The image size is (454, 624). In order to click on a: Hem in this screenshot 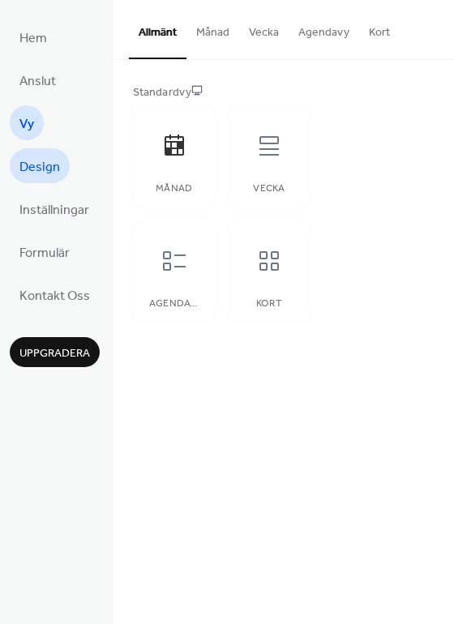, I will do `click(33, 36)`.